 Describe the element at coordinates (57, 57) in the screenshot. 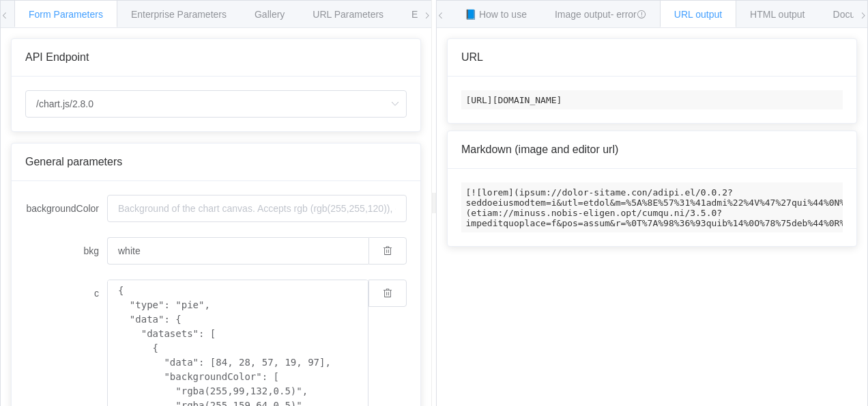

I see `span: API Endpoint` at that location.